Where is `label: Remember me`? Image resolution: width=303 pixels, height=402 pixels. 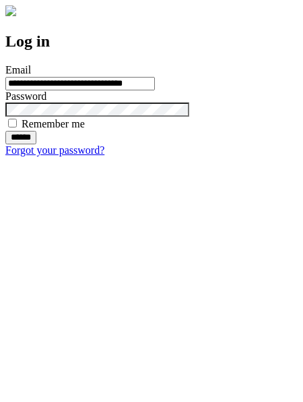 label: Remember me is located at coordinates (53, 123).